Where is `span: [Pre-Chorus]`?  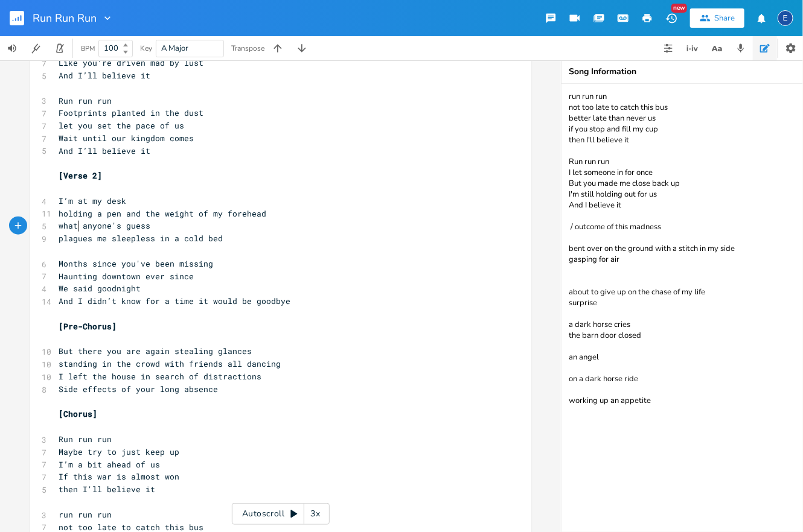
span: [Pre-Chorus] is located at coordinates (88, 327).